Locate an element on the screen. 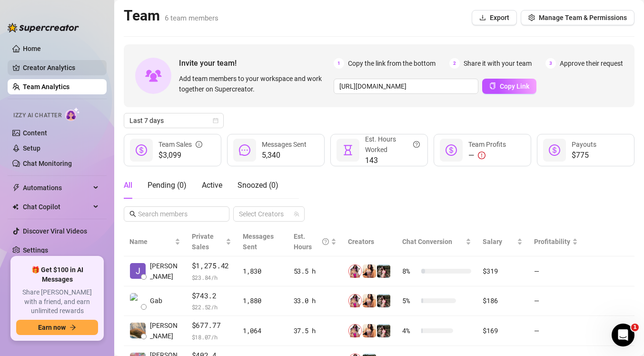 The height and width of the screenshot is (356, 644). img: Chat Copilot is located at coordinates (15, 207).